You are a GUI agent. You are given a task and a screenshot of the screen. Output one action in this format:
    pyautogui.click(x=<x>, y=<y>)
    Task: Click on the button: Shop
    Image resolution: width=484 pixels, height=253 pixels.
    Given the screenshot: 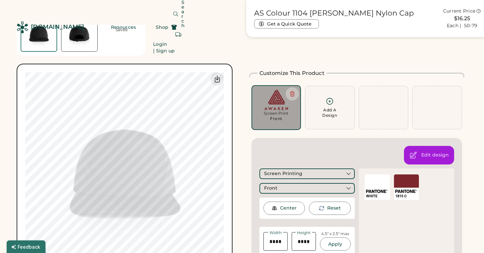 What is the action you would take?
    pyautogui.click(x=166, y=27)
    